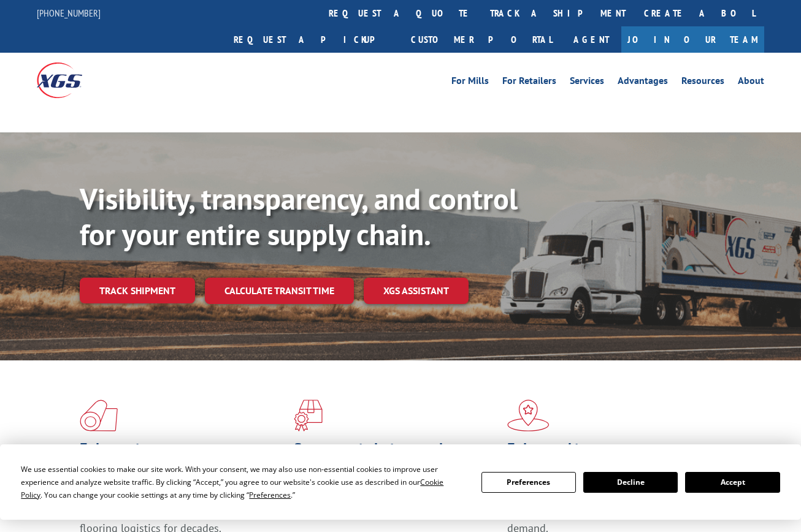  What do you see at coordinates (587, 83) in the screenshot?
I see `a: Services` at bounding box center [587, 83].